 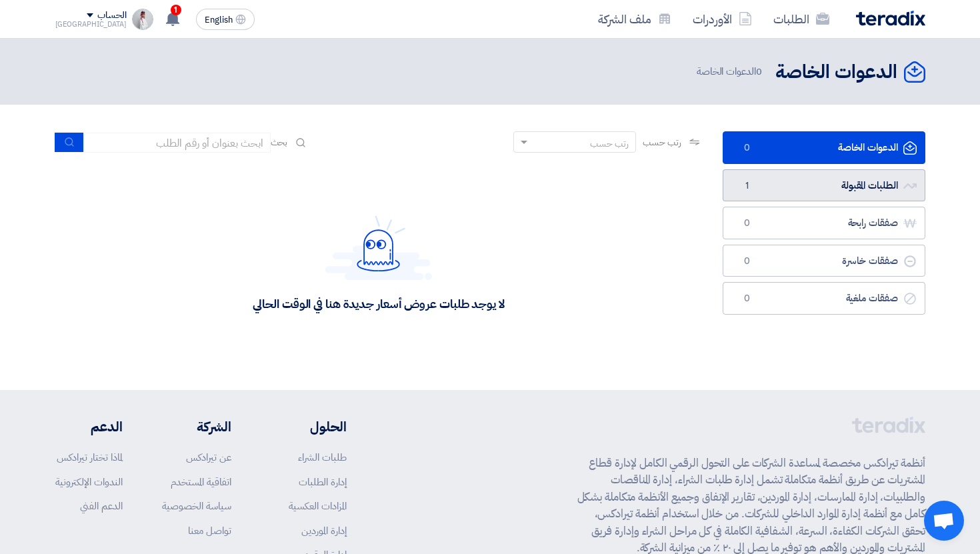 What do you see at coordinates (178, 143) in the screenshot?
I see `input: ابحث بعنوان أو رقم الطلب` at bounding box center [178, 143].